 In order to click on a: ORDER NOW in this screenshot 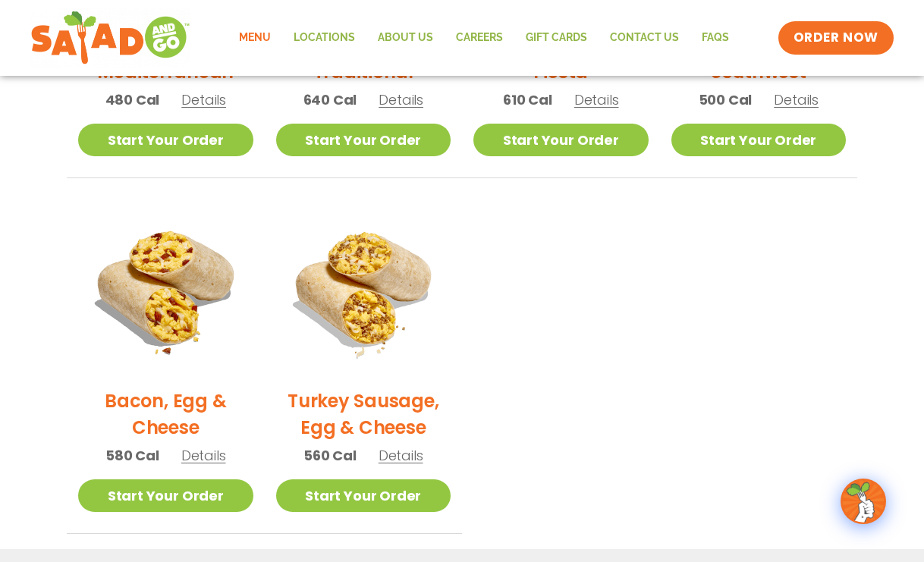, I will do `click(836, 38)`.